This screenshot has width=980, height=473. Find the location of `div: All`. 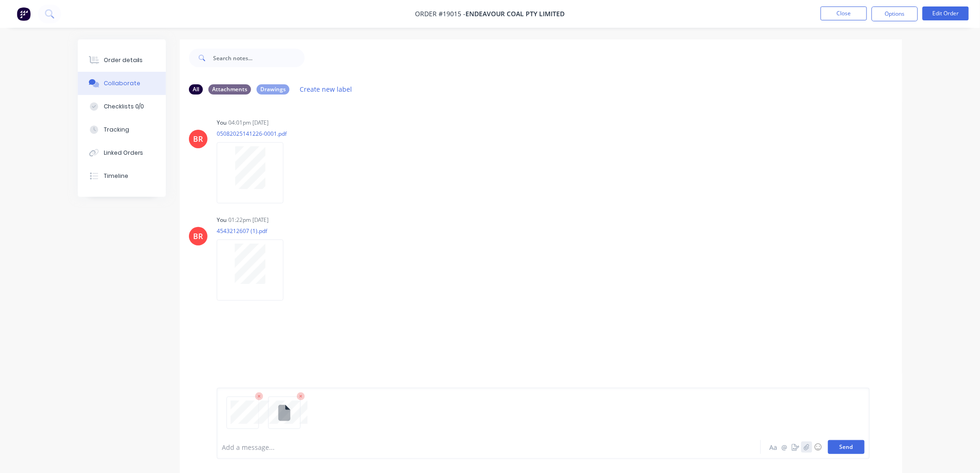

div: All is located at coordinates (196, 89).